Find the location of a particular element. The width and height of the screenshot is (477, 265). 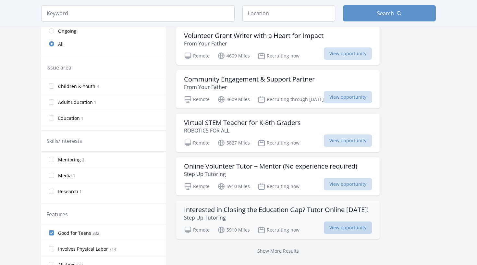

input: Education 1 is located at coordinates (52, 118).